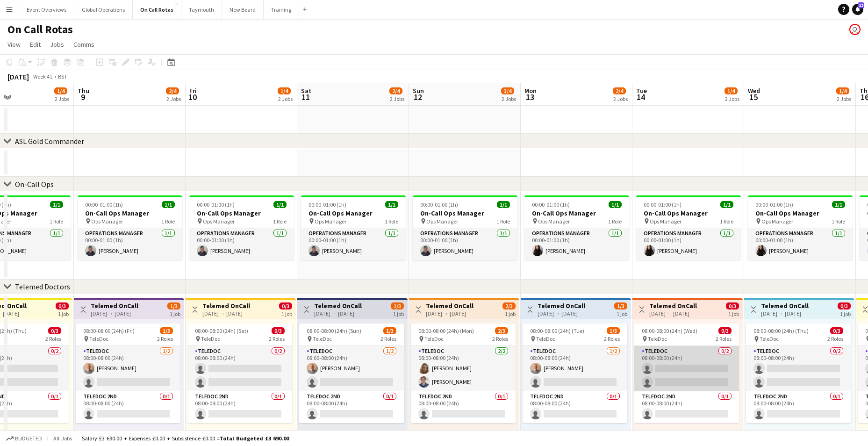 This screenshot has width=868, height=446. I want to click on span: 08:00-08:00 (24h) (Mon), so click(446, 331).